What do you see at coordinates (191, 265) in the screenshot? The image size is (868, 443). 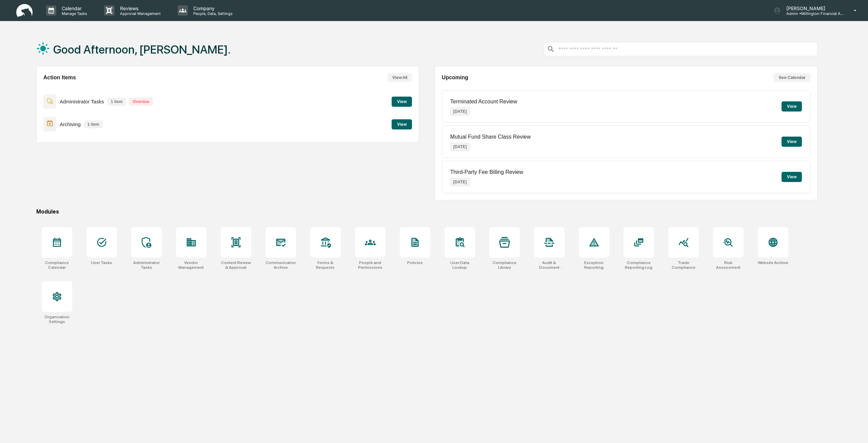 I see `div: Vendor Management` at bounding box center [191, 265].